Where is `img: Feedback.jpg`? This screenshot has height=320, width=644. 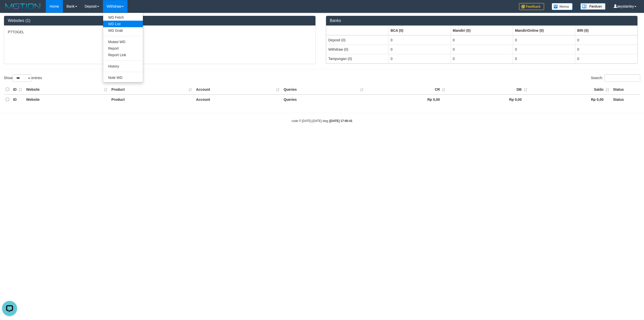
img: Feedback.jpg is located at coordinates (532, 6).